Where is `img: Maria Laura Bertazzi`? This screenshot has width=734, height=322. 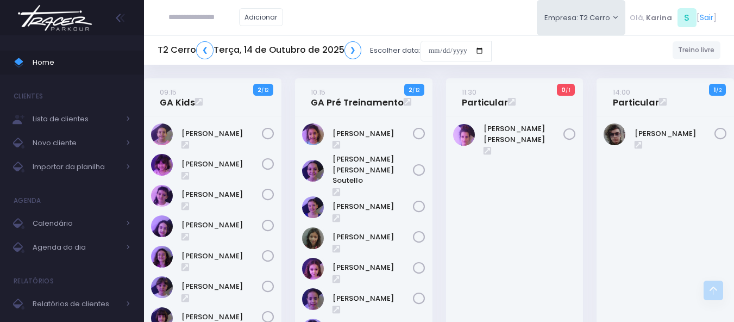 img: Maria Laura Bertazzi is located at coordinates (464, 135).